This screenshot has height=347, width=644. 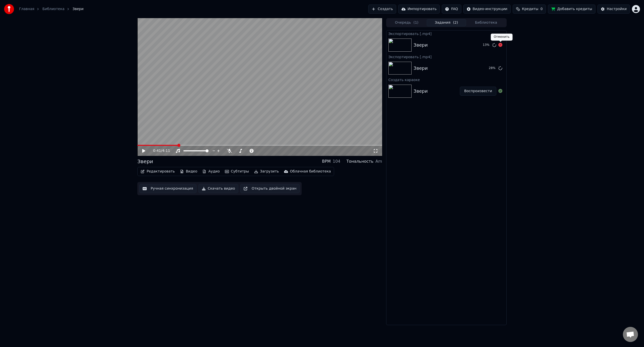 What do you see at coordinates (382, 9) in the screenshot?
I see `button: Создать` at bounding box center [382, 9].